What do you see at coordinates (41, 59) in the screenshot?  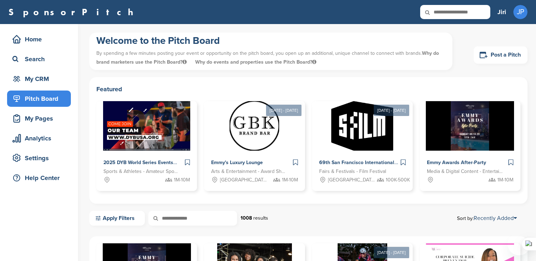 I see `div: Search` at bounding box center [41, 59].